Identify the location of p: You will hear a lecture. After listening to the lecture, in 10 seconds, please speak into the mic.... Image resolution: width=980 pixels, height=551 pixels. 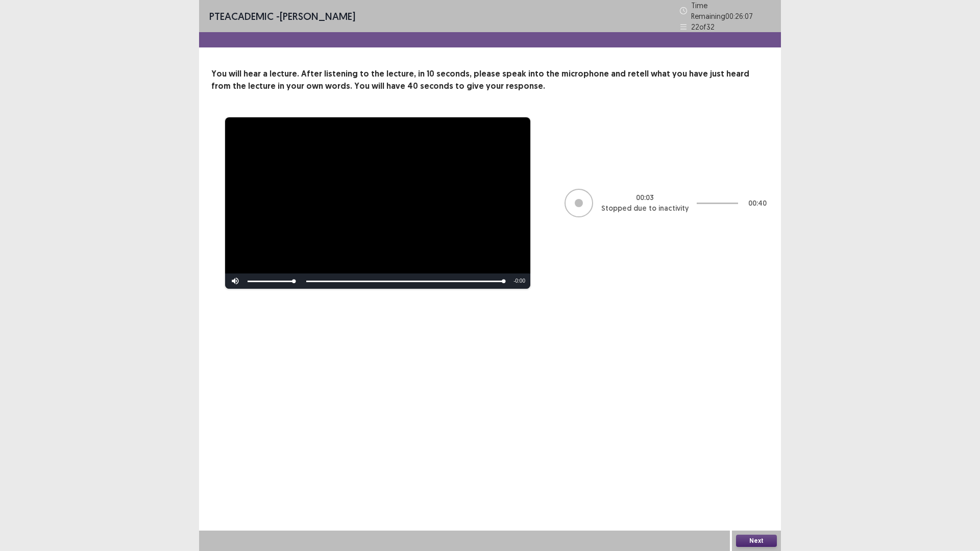
(490, 80).